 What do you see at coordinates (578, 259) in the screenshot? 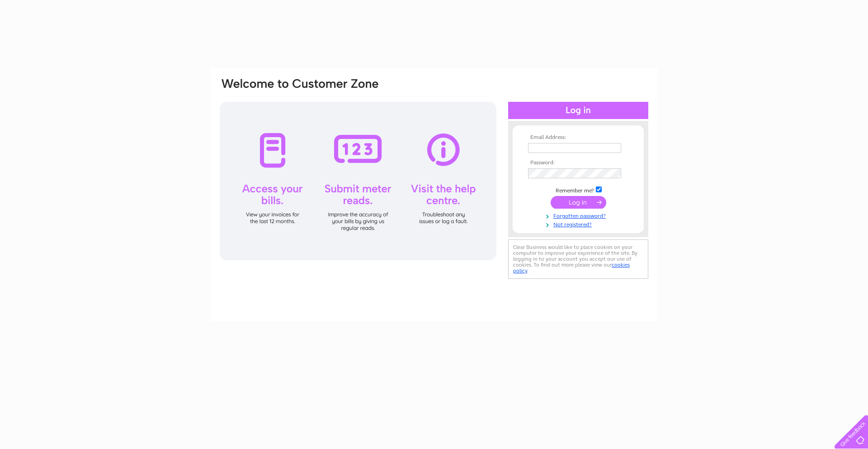
I see `div: Clear Business would like to place cookies on your computer to improve your experience of the sit...` at bounding box center [578, 259].